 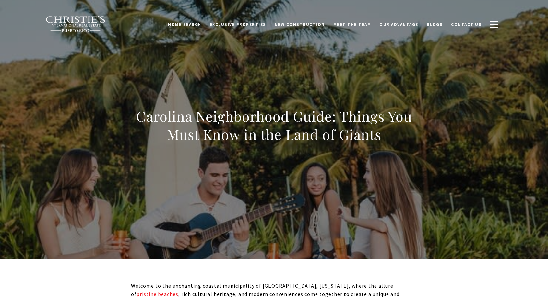 What do you see at coordinates (184, 24) in the screenshot?
I see `a: Home Search` at bounding box center [184, 24].